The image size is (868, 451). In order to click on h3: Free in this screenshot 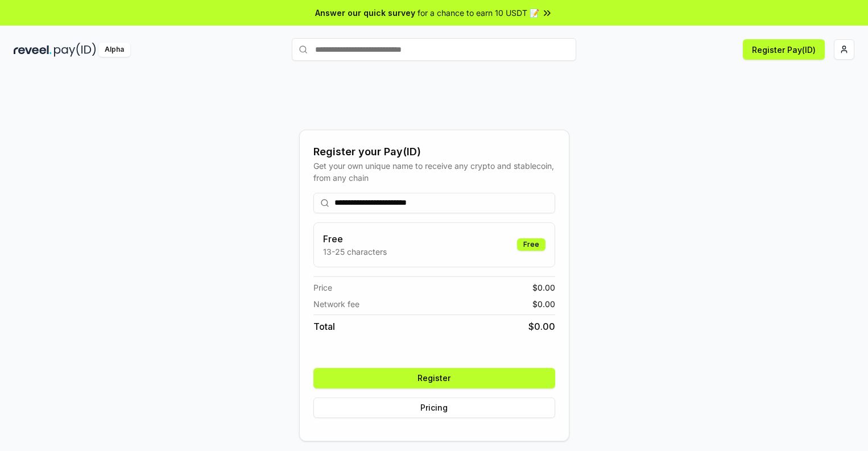, I will do `click(355, 239)`.